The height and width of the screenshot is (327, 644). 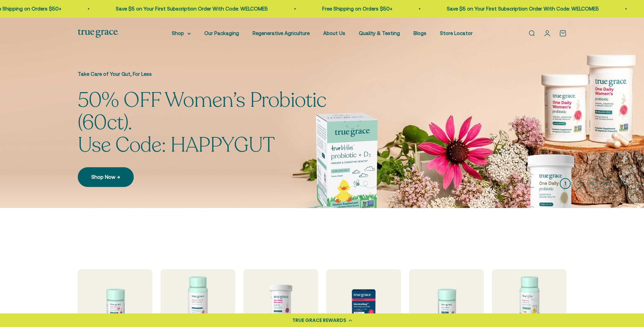 What do you see at coordinates (181, 33) in the screenshot?
I see `summary: Shop` at bounding box center [181, 33].